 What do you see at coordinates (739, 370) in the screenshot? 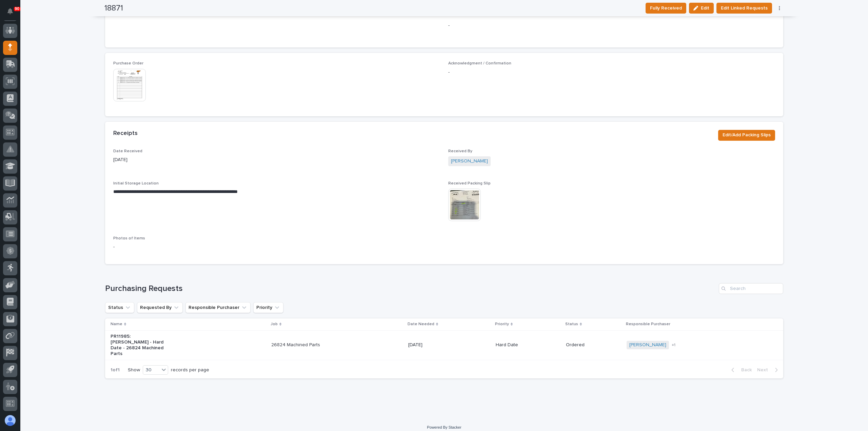
I see `button: Back` at bounding box center [739, 370].